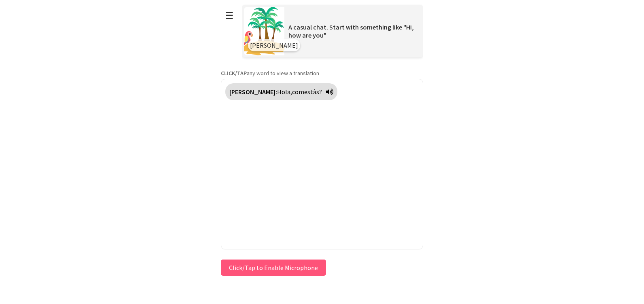  Describe the element at coordinates (298, 92) in the screenshot. I see `span: com` at that location.